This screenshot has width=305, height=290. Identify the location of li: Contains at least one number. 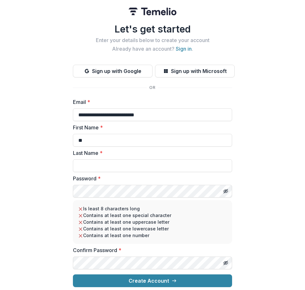
(153, 235).